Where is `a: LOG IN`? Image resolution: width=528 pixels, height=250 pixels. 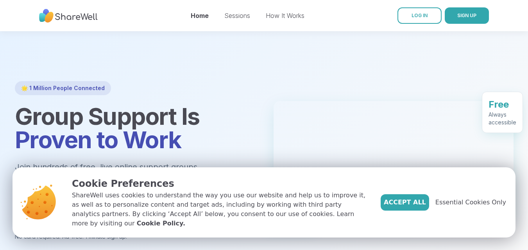 a: LOG IN is located at coordinates (419, 16).